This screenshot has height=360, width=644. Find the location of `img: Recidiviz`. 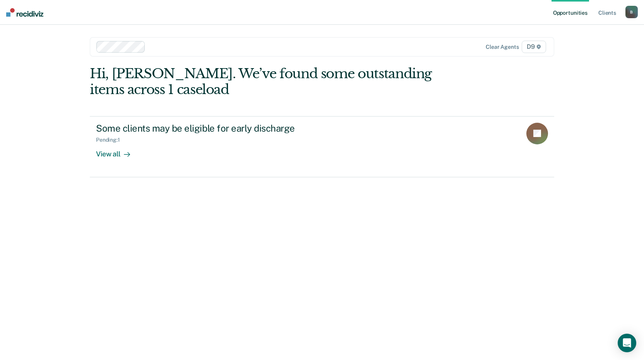

img: Recidiviz is located at coordinates (25, 12).